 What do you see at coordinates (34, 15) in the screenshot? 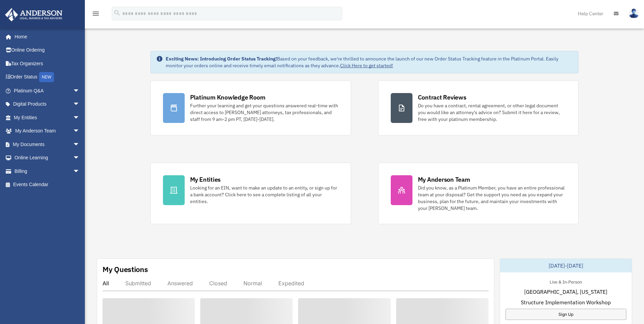
I see `img: Anderson Advisors Platinum Portal` at bounding box center [34, 15].